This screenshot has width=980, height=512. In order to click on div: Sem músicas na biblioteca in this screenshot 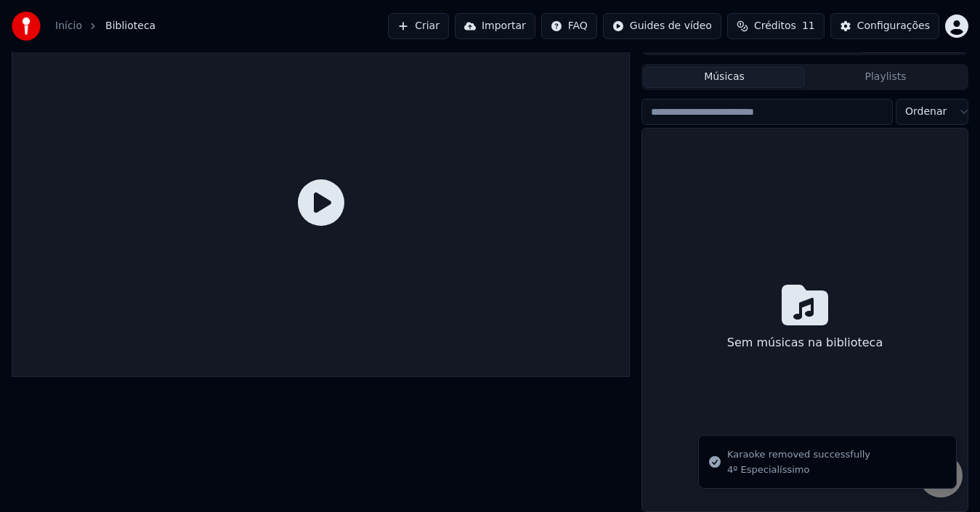, I will do `click(805, 343)`.